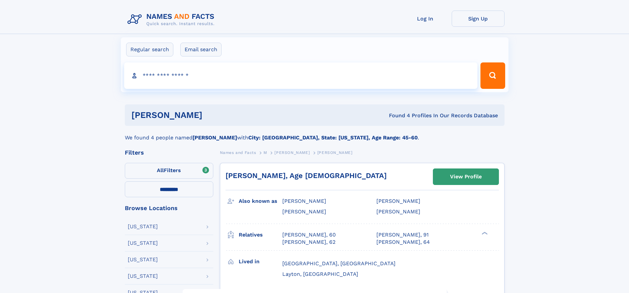 This screenshot has height=293, width=629. What do you see at coordinates (149, 50) in the screenshot?
I see `label: Regular search` at bounding box center [149, 50].